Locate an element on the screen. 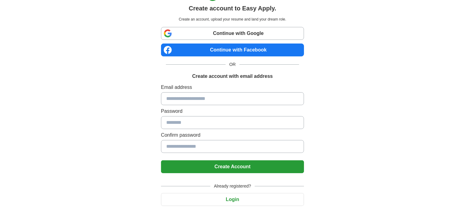  span: Already registered? is located at coordinates (232, 186).